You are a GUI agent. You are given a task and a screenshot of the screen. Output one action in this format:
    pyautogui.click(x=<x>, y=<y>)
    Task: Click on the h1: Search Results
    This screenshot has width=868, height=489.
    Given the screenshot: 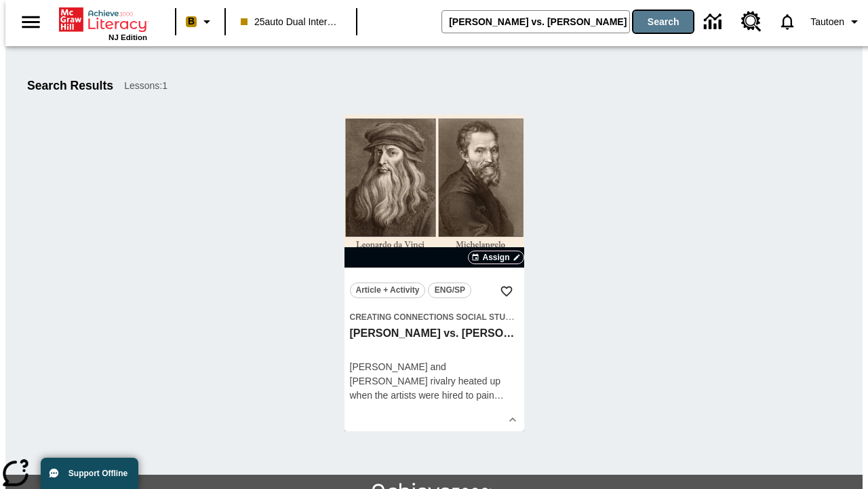 What is the action you would take?
    pyautogui.click(x=70, y=85)
    